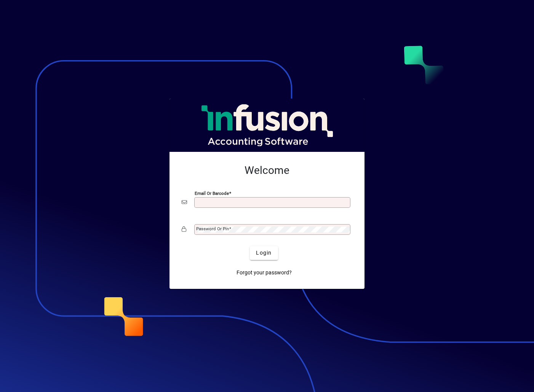 Image resolution: width=534 pixels, height=392 pixels. I want to click on h2: Welcome, so click(267, 171).